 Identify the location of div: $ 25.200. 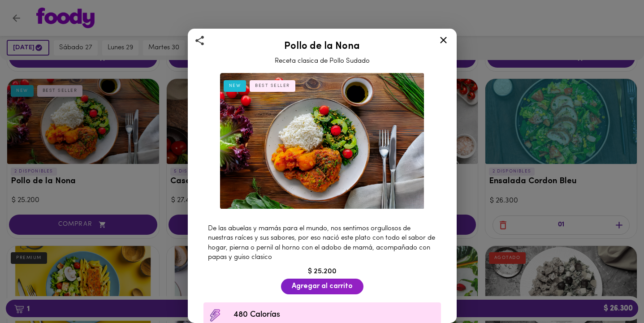
(323, 272).